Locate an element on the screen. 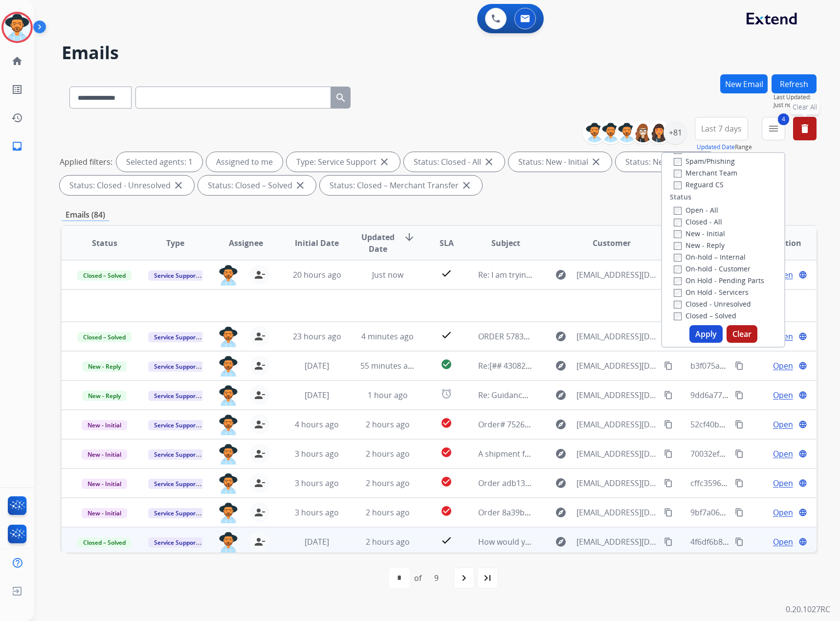 The height and width of the screenshot is (621, 840). mat-icon: home is located at coordinates (17, 61).